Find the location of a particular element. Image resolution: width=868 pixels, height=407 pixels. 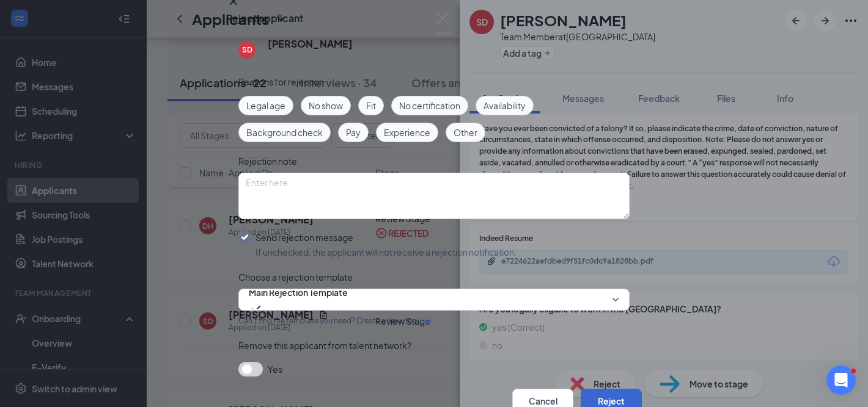

span: Fit is located at coordinates (370, 106).